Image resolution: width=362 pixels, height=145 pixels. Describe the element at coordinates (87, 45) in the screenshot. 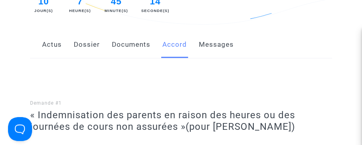

I see `a: Dossier` at that location.